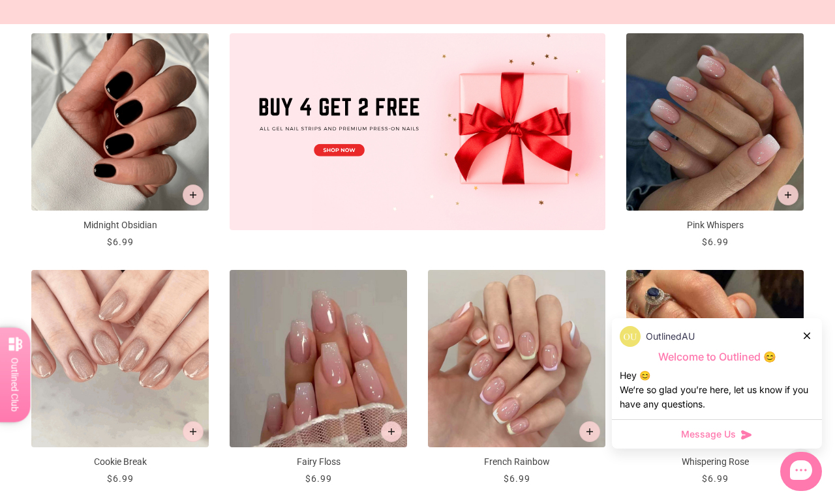  I want to click on p: Welcome to Outlined 😊, so click(717, 357).